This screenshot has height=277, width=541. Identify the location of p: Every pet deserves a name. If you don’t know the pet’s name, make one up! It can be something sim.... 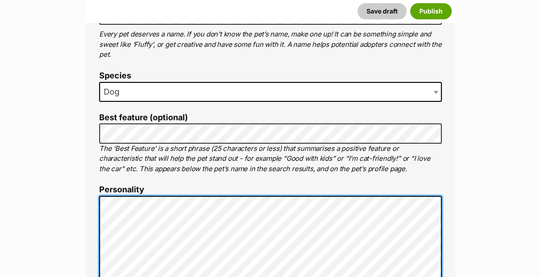
(270, 45).